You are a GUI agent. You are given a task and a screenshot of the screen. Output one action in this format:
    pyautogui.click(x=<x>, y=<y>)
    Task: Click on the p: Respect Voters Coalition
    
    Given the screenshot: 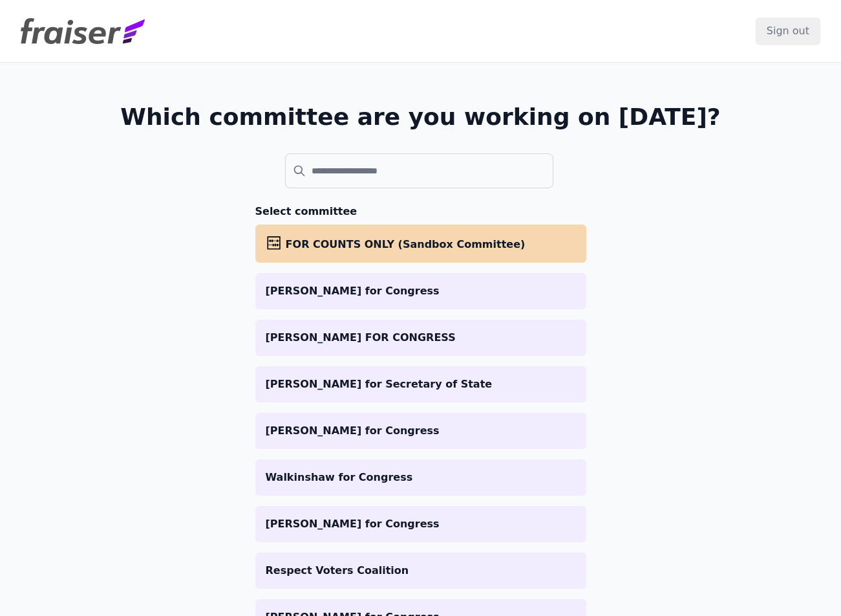 What is the action you would take?
    pyautogui.click(x=421, y=570)
    